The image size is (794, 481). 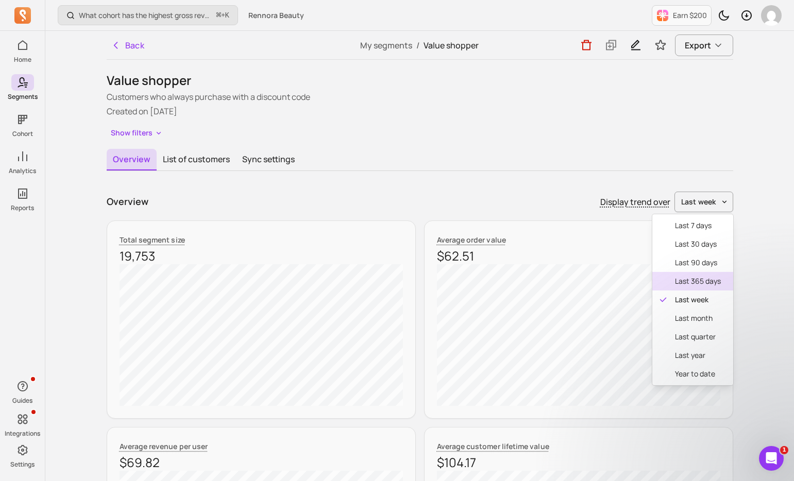 What do you see at coordinates (704, 202) in the screenshot?
I see `button: last week` at bounding box center [704, 202].